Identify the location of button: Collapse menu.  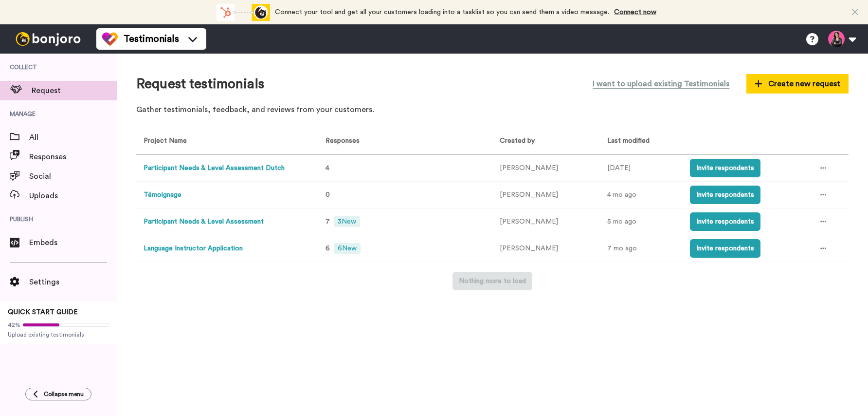
(58, 394).